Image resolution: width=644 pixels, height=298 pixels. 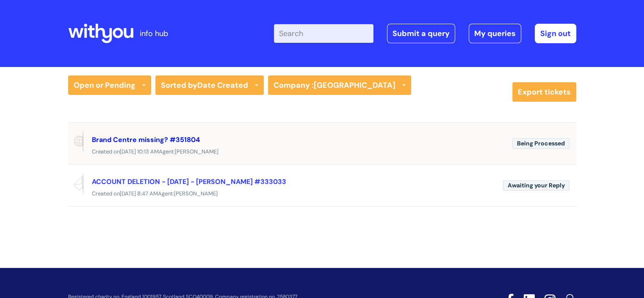 What do you see at coordinates (556, 33) in the screenshot?
I see `a: Sign out` at bounding box center [556, 33].